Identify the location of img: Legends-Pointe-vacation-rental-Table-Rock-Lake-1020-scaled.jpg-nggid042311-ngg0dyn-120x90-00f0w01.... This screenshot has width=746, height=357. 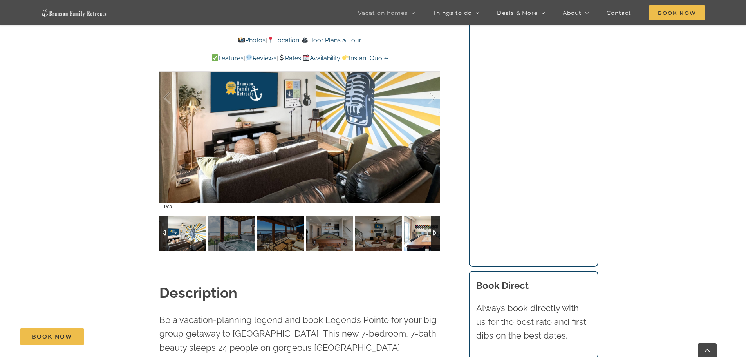
(281, 233).